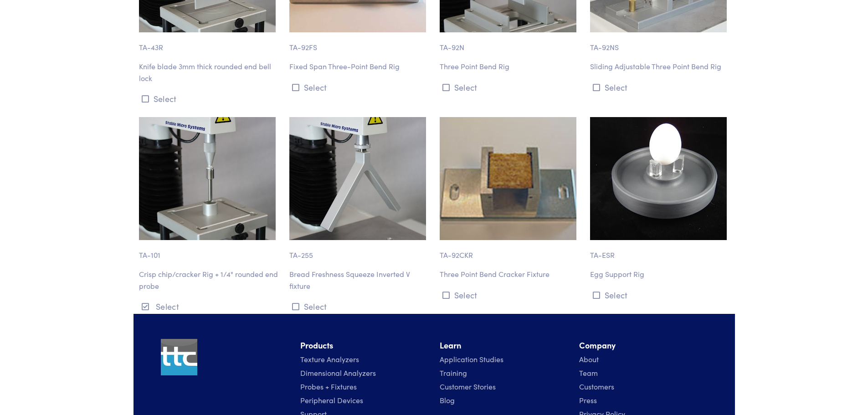 The image size is (868, 415). Describe the element at coordinates (207, 178) in the screenshot. I see `img: ta-101_crisp-chip-fixture.jpg` at that location.